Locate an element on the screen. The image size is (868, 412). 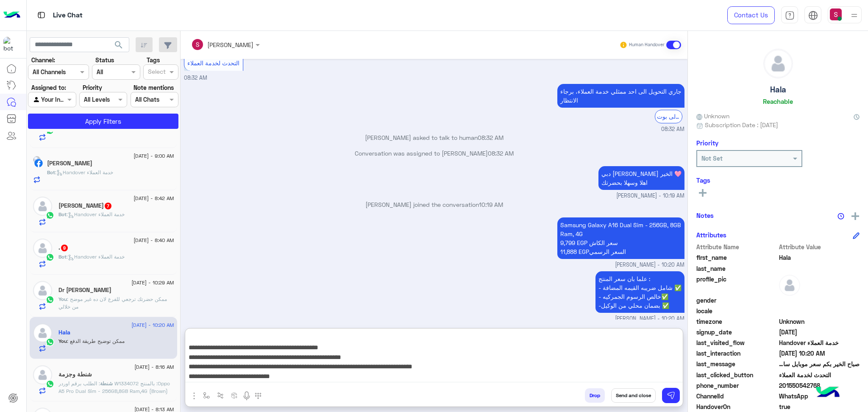
span: 201550542768 is located at coordinates (819, 385).